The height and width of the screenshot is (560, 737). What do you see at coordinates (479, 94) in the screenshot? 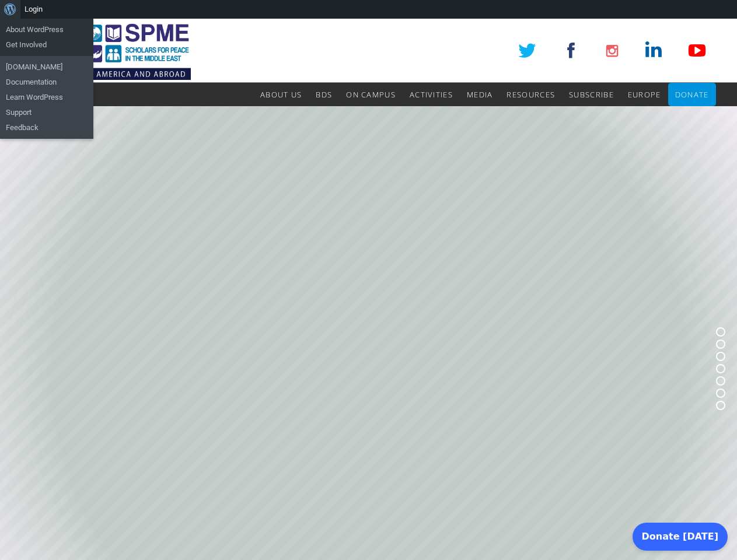
I see `span: Media` at bounding box center [479, 94].